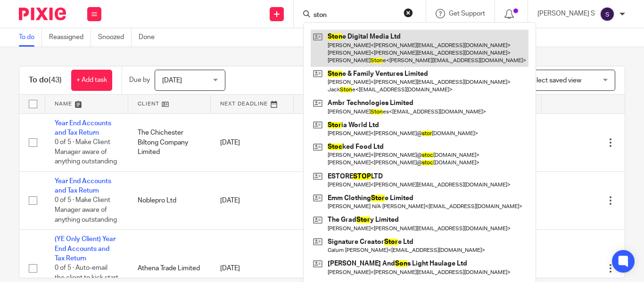 The width and height of the screenshot is (644, 282). I want to click on input: Search, so click(355, 15).